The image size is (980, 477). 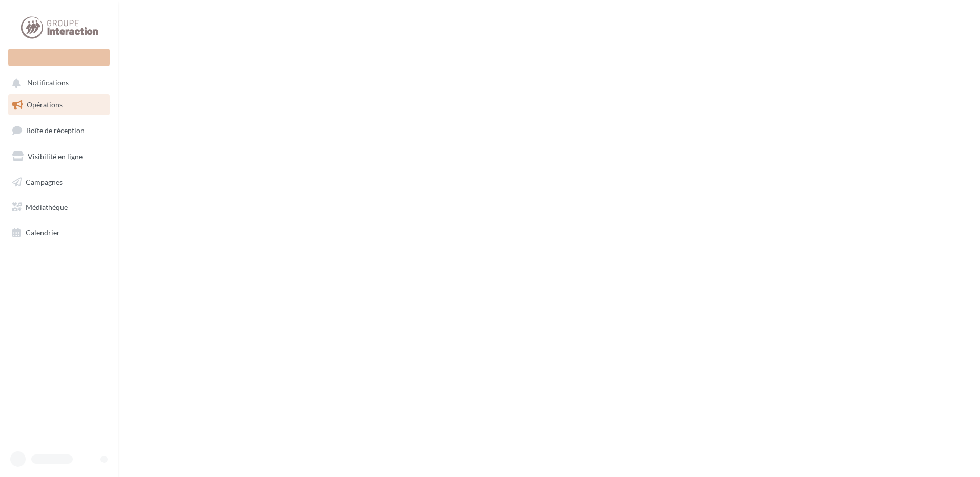 What do you see at coordinates (59, 130) in the screenshot?
I see `a: Boîte de réception` at bounding box center [59, 130].